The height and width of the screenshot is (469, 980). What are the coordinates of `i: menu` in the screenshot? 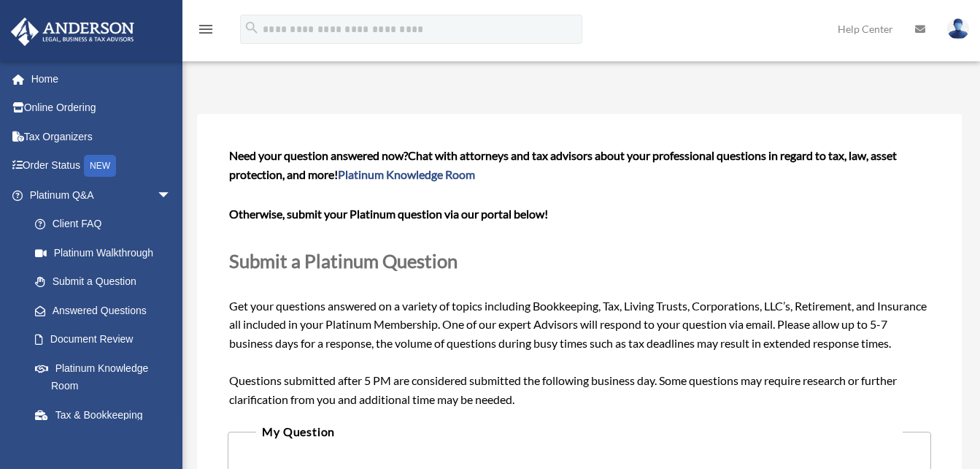 It's located at (206, 29).